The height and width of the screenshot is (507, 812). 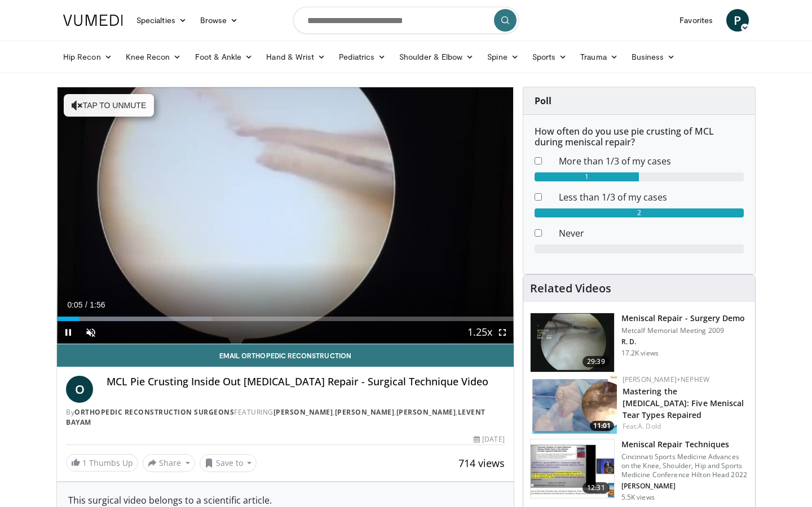 I want to click on h4: Related Videos, so click(x=570, y=289).